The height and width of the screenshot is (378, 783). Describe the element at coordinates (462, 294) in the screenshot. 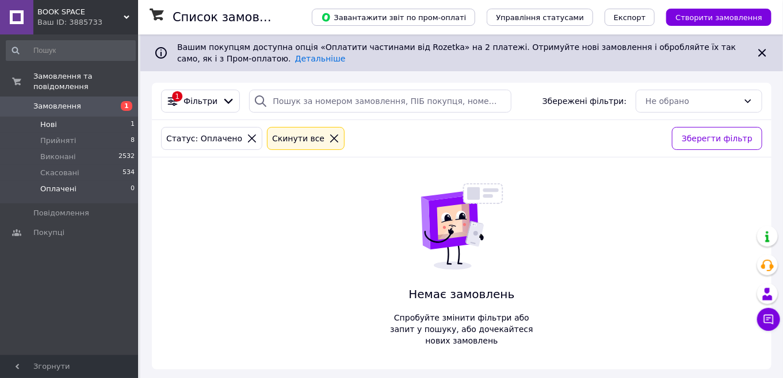

I see `span: Немає замовлень` at that location.